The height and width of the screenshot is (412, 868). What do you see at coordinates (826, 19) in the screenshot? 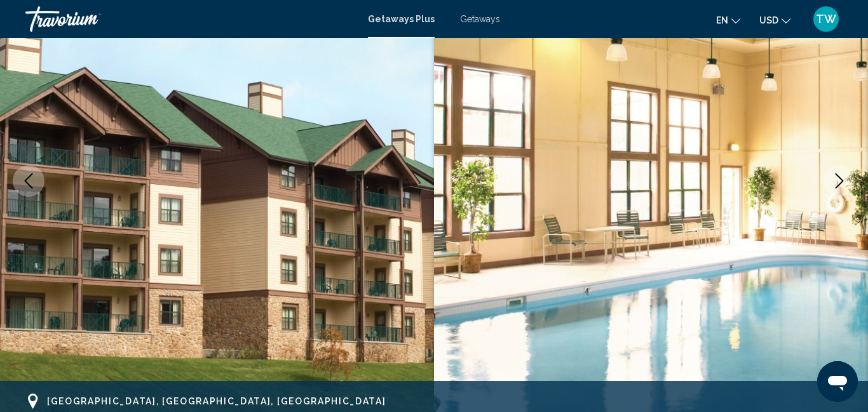
I see `button: User Menu` at bounding box center [826, 19].